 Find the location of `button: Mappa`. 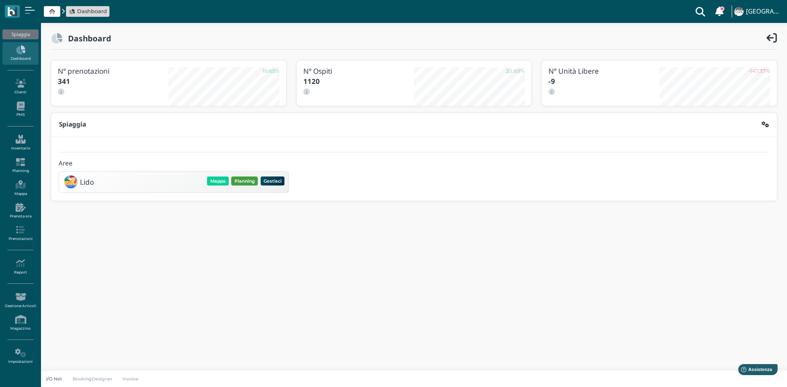

button: Mappa is located at coordinates (218, 181).